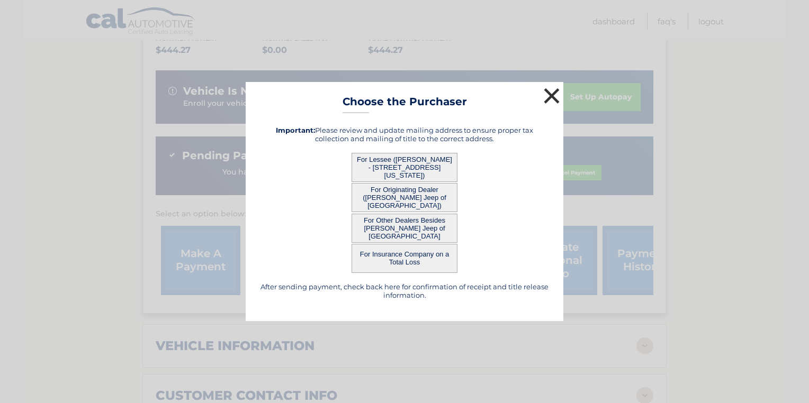 The image size is (809, 403). Describe the element at coordinates (404, 134) in the screenshot. I see `h5: Please review and update mailing address to ensure proper tax collection and mailing of title to ...` at that location.